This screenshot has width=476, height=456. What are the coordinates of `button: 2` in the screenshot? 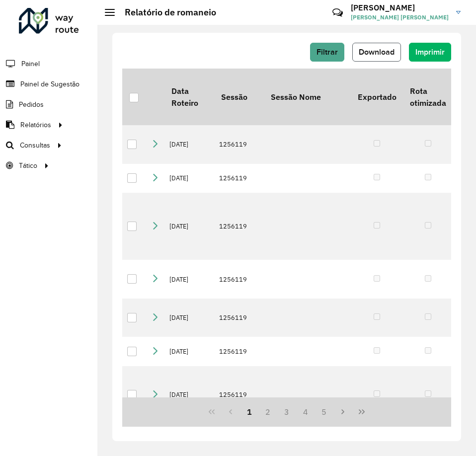 It's located at (268, 412).